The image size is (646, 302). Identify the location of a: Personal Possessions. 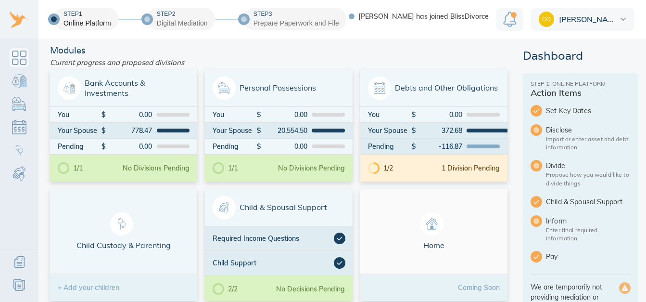
(19, 104).